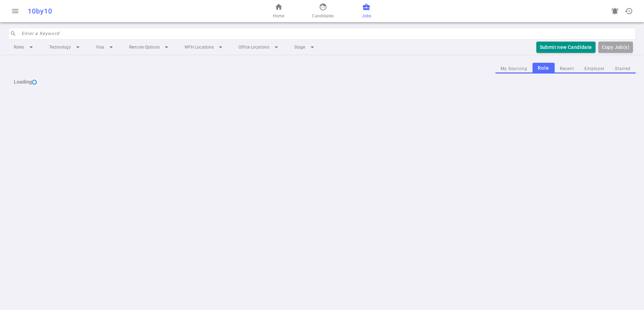 The width and height of the screenshot is (644, 310). What do you see at coordinates (367, 16) in the screenshot?
I see `span: Jobs` at bounding box center [367, 16].